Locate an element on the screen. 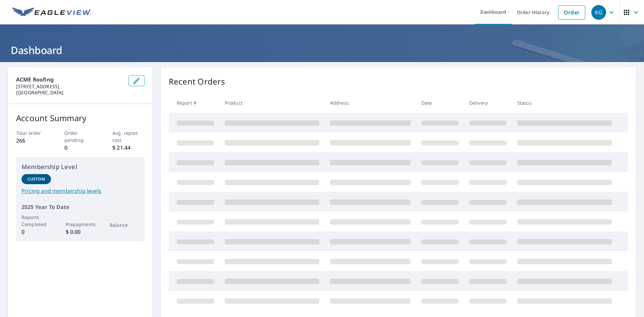 This screenshot has height=317, width=644. h1: Dashboard is located at coordinates (322, 50).